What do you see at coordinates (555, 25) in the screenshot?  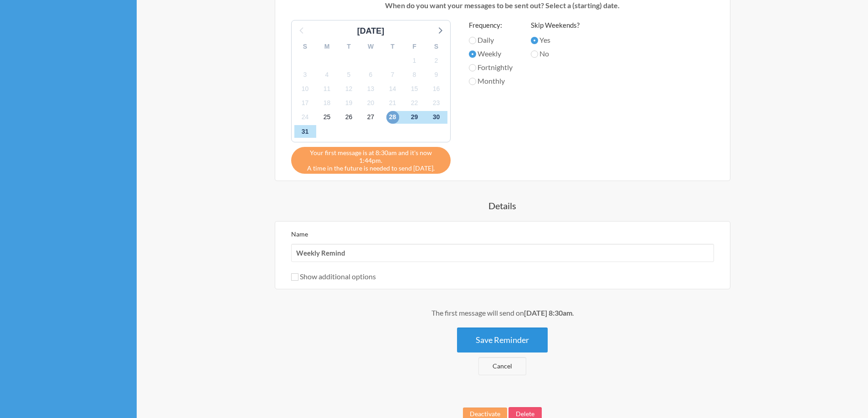 I see `label: Skip Weekends?` at bounding box center [555, 25].